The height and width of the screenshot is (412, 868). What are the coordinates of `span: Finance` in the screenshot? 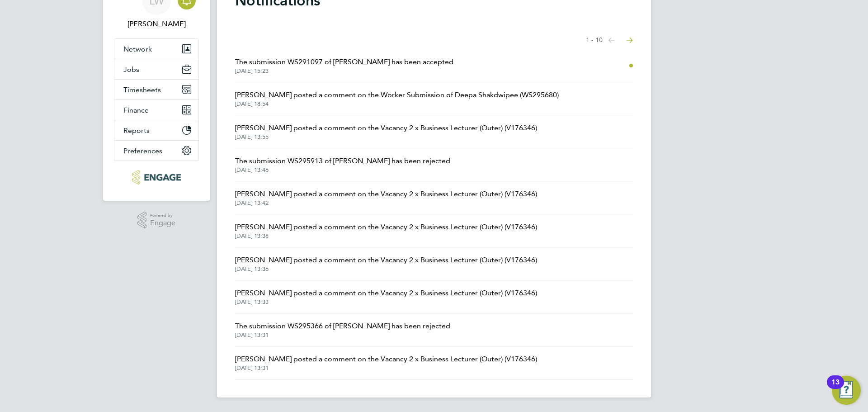 It's located at (136, 110).